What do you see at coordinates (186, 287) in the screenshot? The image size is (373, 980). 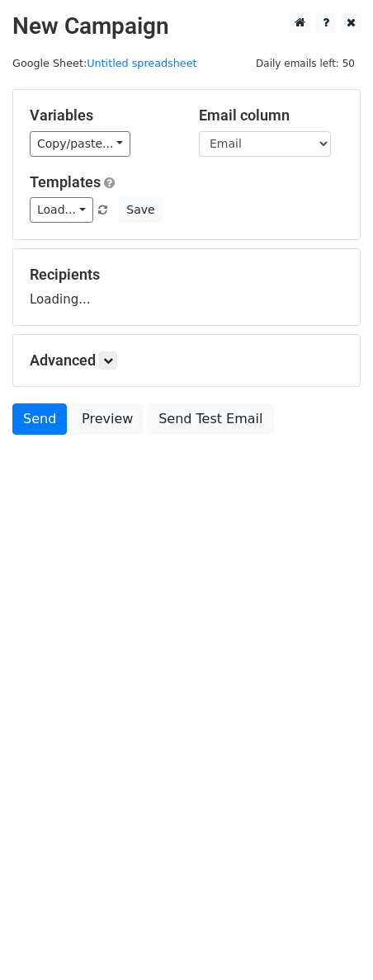 I see `div: Loading...` at bounding box center [186, 287].